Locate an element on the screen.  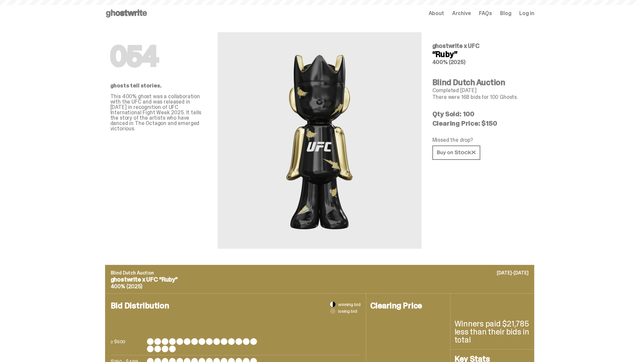
a: Archive is located at coordinates (461, 13).